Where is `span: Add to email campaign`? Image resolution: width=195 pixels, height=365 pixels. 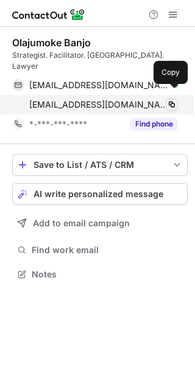 span: Add to email campaign is located at coordinates (81, 223).